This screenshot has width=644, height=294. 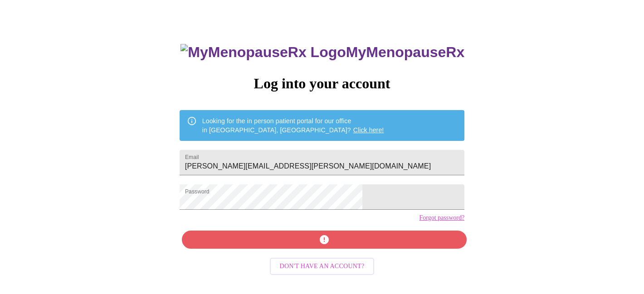 What do you see at coordinates (369, 130) in the screenshot?
I see `a: Click here!` at bounding box center [369, 130].